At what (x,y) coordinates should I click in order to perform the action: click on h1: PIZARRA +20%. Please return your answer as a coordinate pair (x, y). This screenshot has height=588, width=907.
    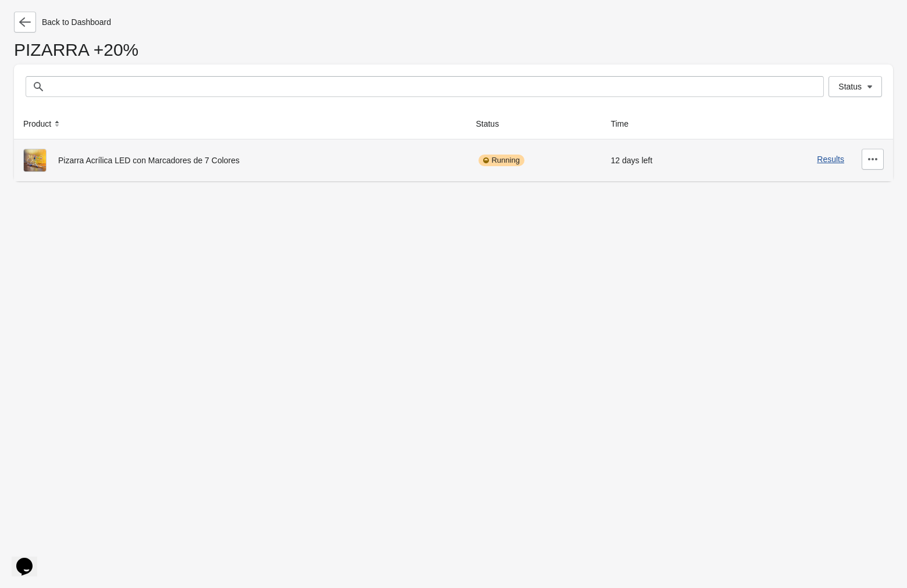
    Looking at the image, I should click on (453, 54).